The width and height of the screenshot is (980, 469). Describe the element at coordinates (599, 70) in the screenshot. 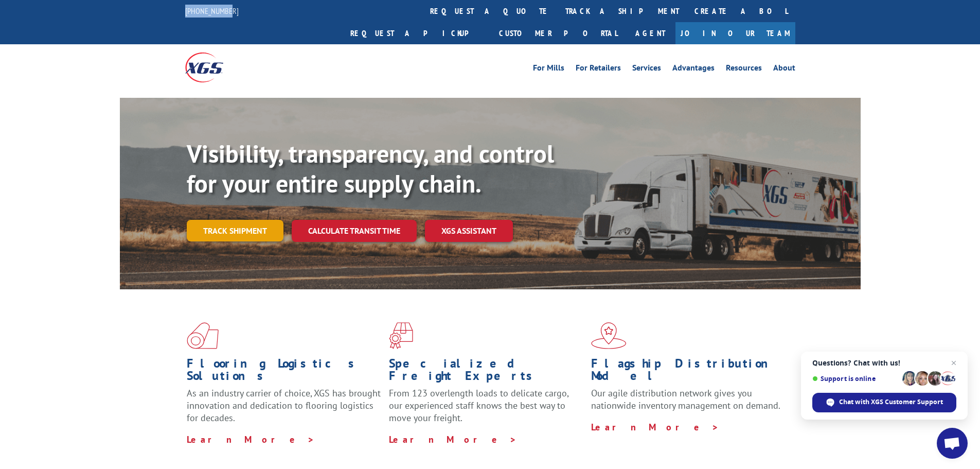

I see `a: For Retailers` at that location.